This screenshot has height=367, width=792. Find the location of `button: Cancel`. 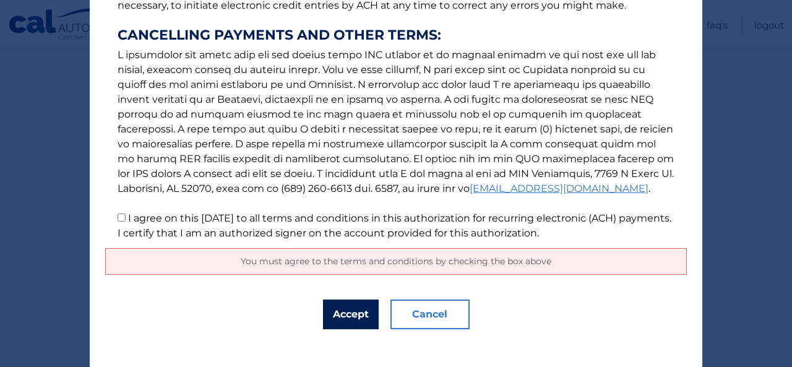

button: Cancel is located at coordinates (430, 314).